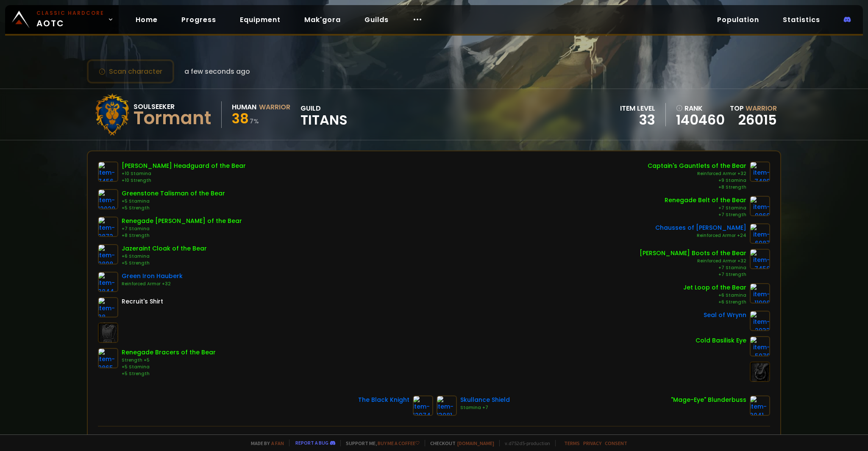  I want to click on small: 7 %, so click(254, 121).